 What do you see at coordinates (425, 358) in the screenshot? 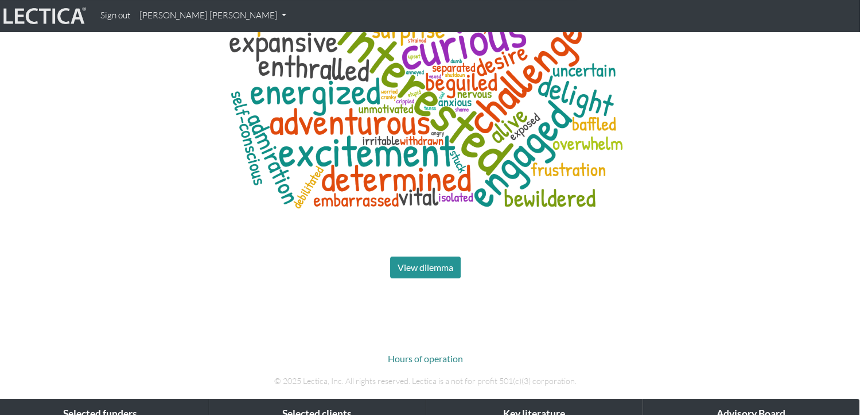
I see `a: Hours of operation` at bounding box center [425, 358].